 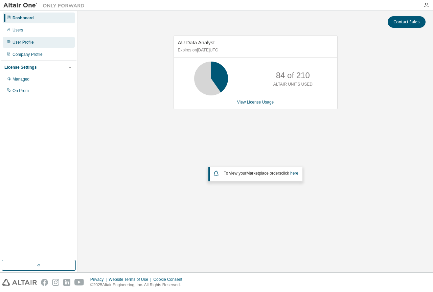 What do you see at coordinates (264, 173) in the screenshot?
I see `em: Marketplace orders` at bounding box center [264, 173].